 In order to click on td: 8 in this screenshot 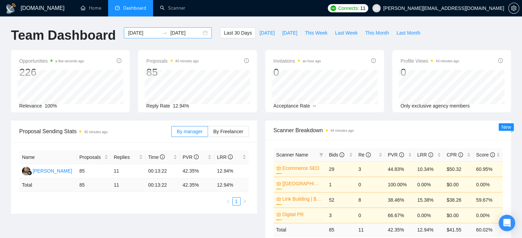, I will do `click(370, 200)`.